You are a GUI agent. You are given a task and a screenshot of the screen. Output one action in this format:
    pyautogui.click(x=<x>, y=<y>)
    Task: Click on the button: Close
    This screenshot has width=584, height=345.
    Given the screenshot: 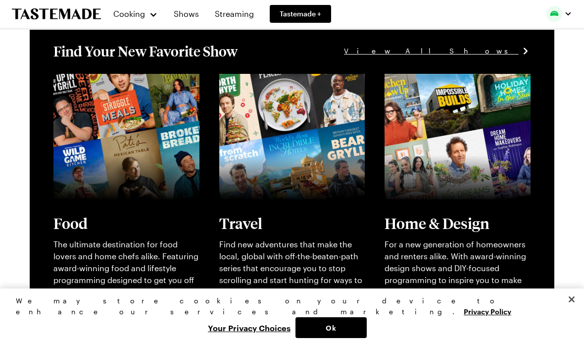 What is the action you would take?
    pyautogui.click(x=572, y=299)
    